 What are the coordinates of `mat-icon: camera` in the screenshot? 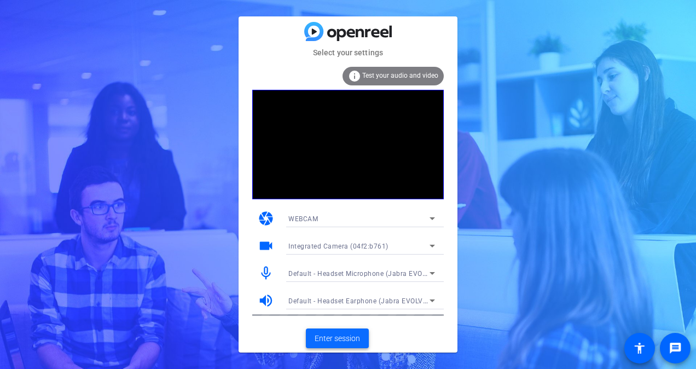 It's located at (266, 218).